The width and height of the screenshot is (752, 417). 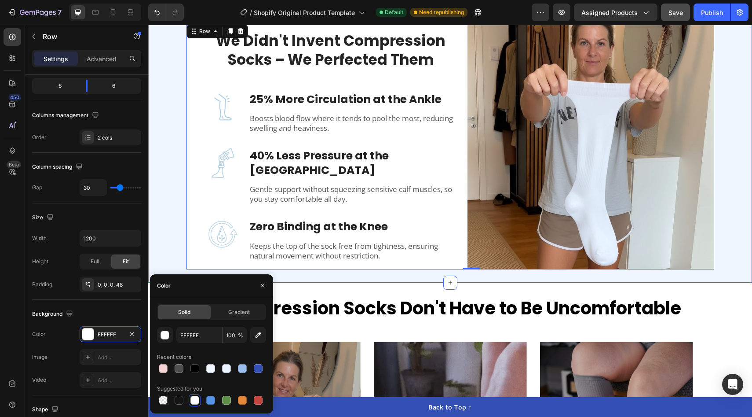 What do you see at coordinates (46, 409) in the screenshot?
I see `div: Shape` at bounding box center [46, 409].